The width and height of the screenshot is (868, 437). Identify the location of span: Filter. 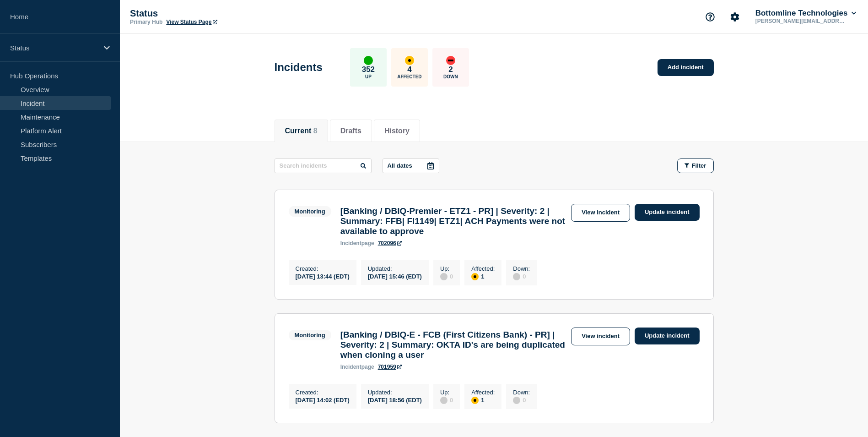
(699, 165).